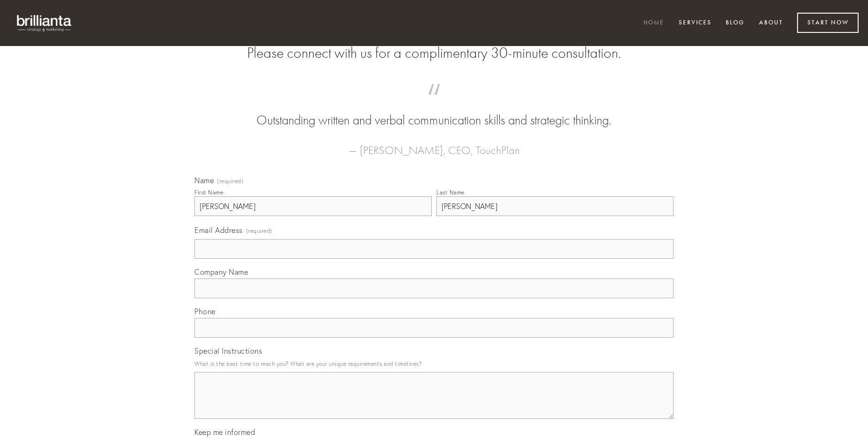 Image resolution: width=868 pixels, height=441 pixels. Describe the element at coordinates (208, 192) in the screenshot. I see `div: First Name` at that location.